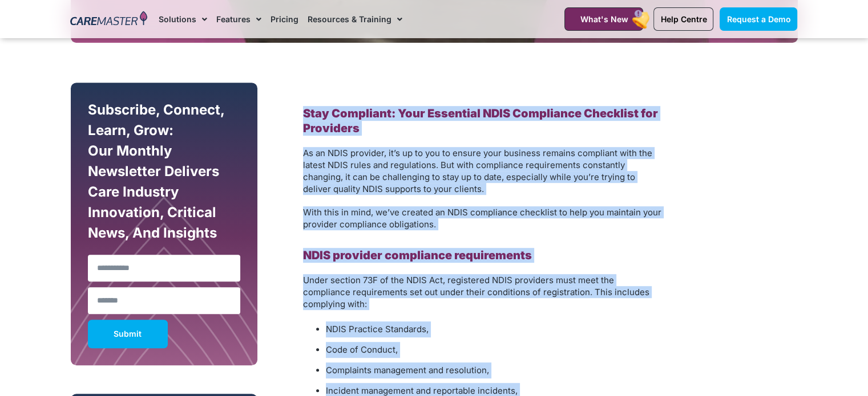  Describe the element at coordinates (164, 174) in the screenshot. I see `div: Subscribe, Connect, Learn, Grow: Our Monthly Newsletter Delivers Care Industry Innovation, Critic...` at that location.